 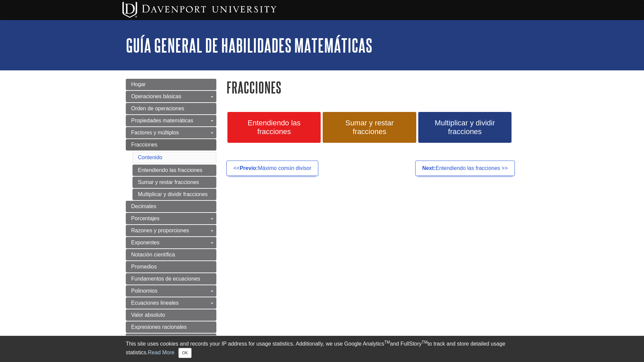 I want to click on h1: Fracciones, so click(x=373, y=87).